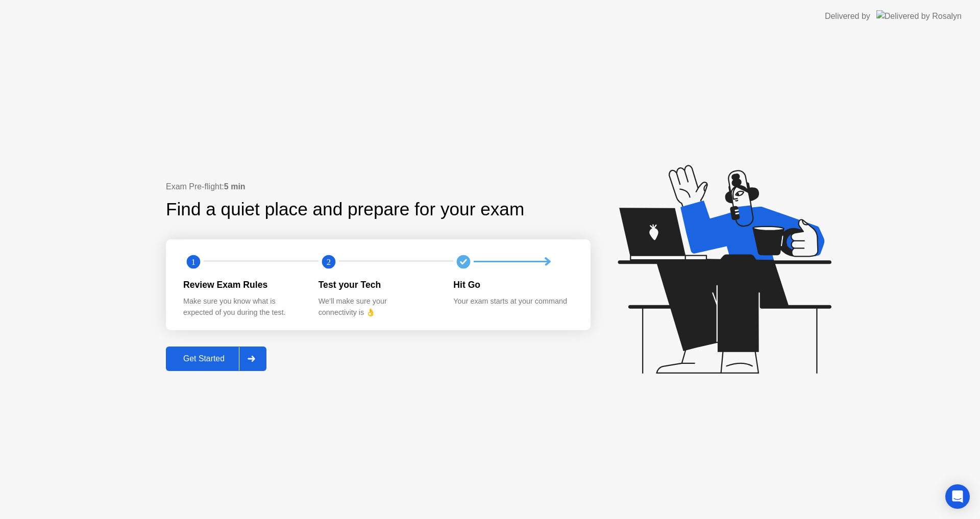 The width and height of the screenshot is (980, 519). I want to click on div: Hit Go, so click(513, 284).